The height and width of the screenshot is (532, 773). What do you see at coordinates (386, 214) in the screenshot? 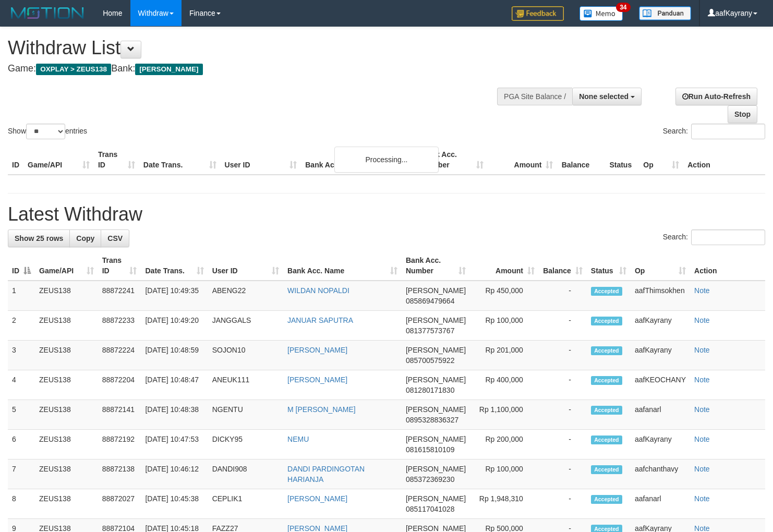
I see `h1: Latest Withdraw` at bounding box center [386, 214].